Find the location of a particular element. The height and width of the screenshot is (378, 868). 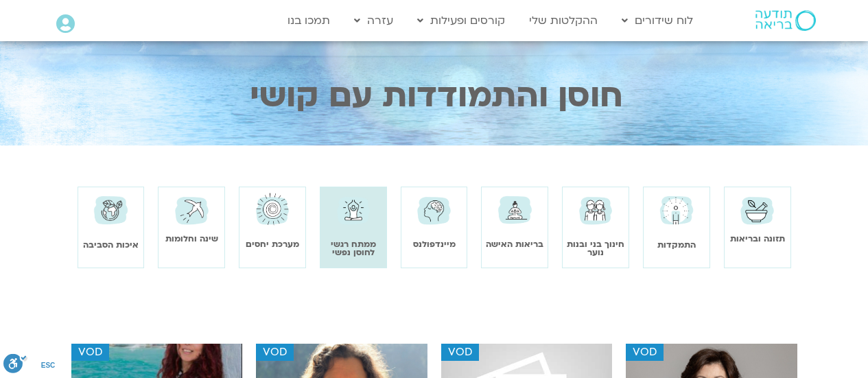

a: קורסים ופעילות is located at coordinates (461, 20).